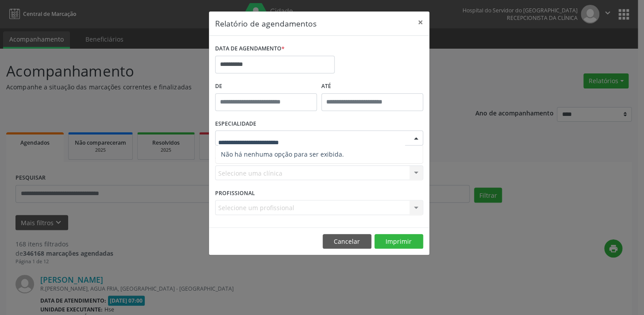 This screenshot has width=644, height=315. I want to click on span: Não há nenhuma opção para ser exibida., so click(319, 154).